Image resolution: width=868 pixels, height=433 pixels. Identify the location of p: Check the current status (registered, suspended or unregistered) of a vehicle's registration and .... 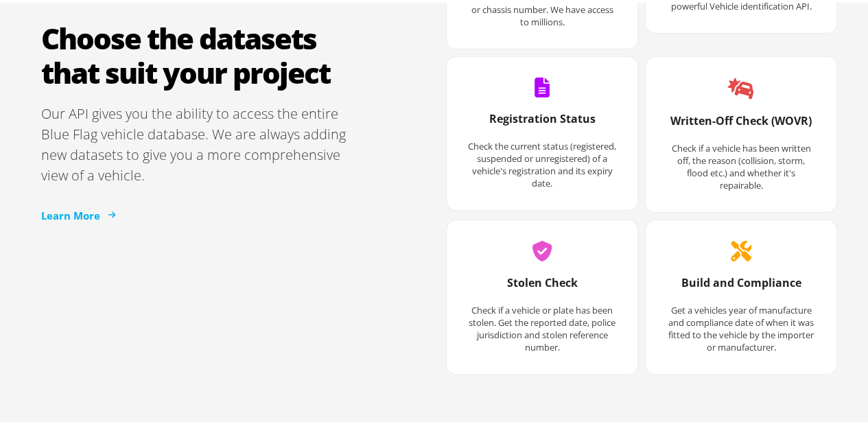
(542, 162).